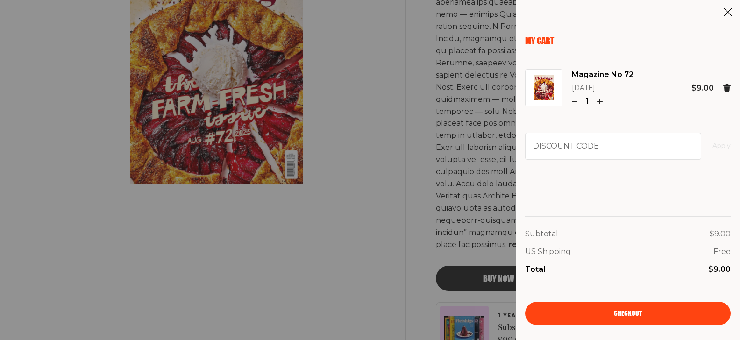  I want to click on p: Free, so click(722, 252).